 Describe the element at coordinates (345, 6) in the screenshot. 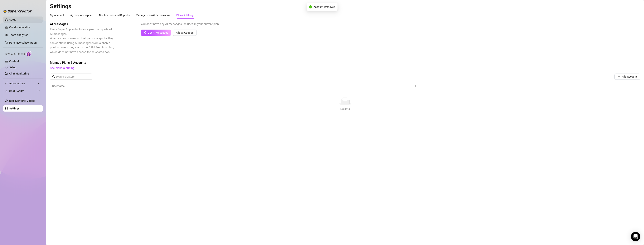

I see `h2: Settings` at that location.